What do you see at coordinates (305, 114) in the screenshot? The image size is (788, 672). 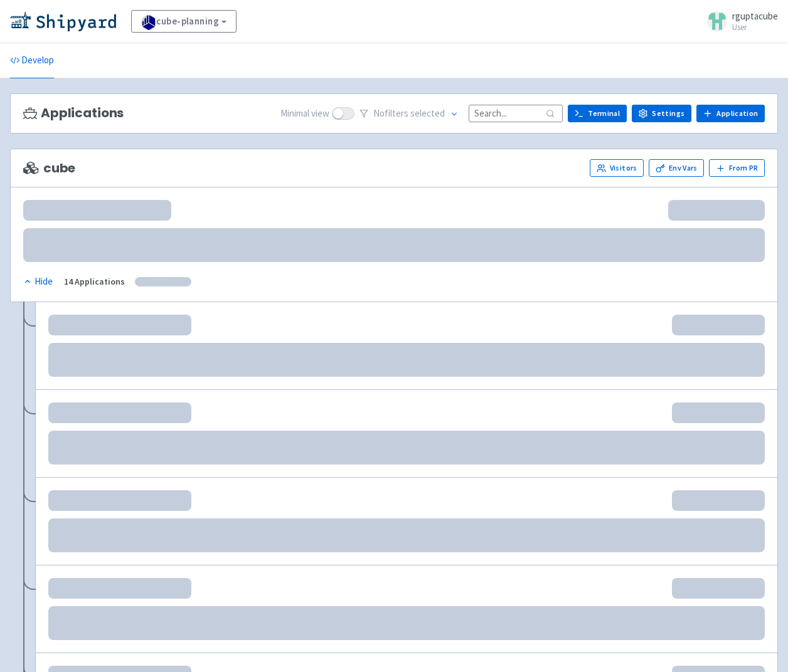 I see `span: Minimal view` at bounding box center [305, 114].